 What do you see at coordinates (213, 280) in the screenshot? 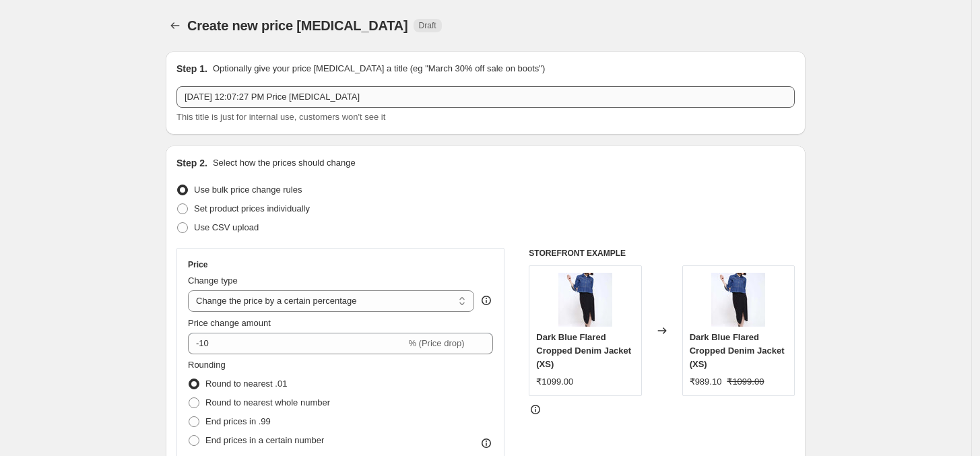
I see `span: Change type` at bounding box center [213, 280].